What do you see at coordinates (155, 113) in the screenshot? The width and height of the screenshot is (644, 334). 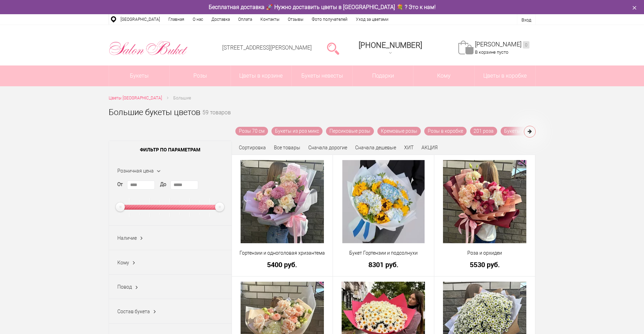 I see `h1: Большие букеты цветов` at bounding box center [155, 113].